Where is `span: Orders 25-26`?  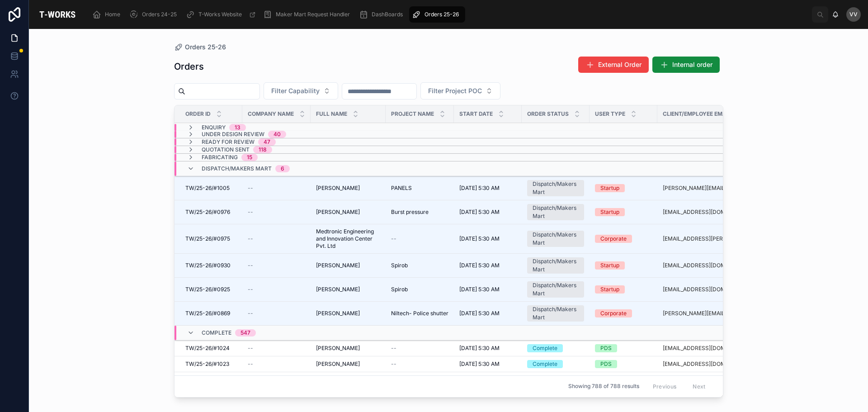 span: Orders 25-26 is located at coordinates (206, 47).